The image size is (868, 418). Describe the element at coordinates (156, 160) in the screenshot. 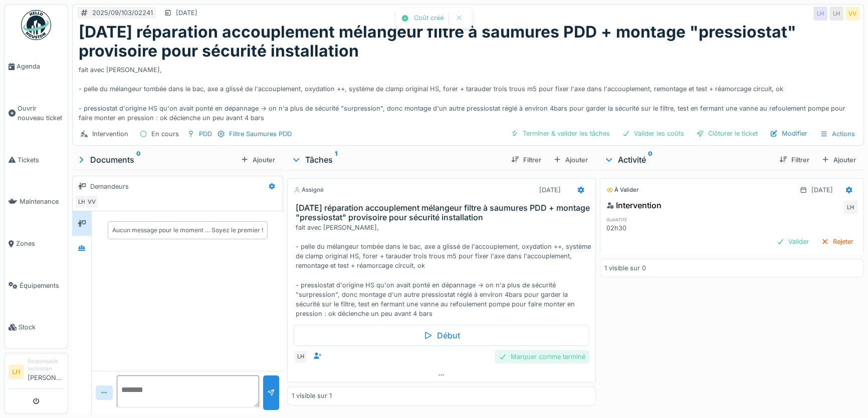

I see `div: Documents` at that location.